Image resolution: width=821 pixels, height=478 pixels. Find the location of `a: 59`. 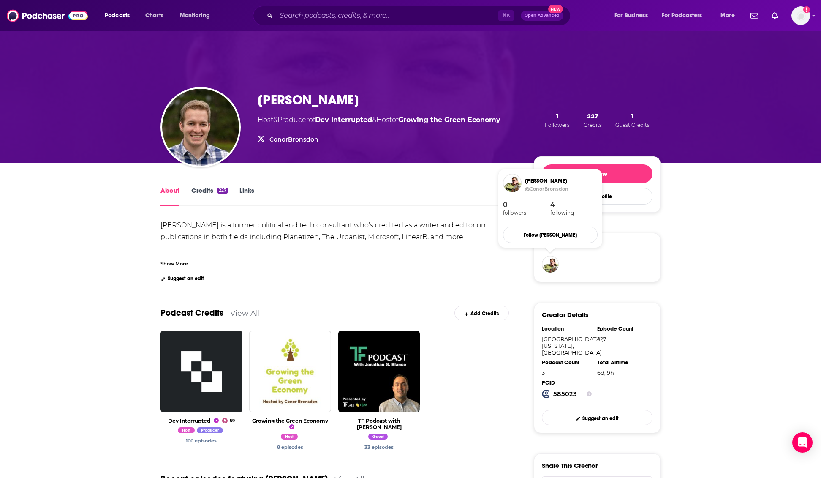

a: 59 is located at coordinates (228, 420).